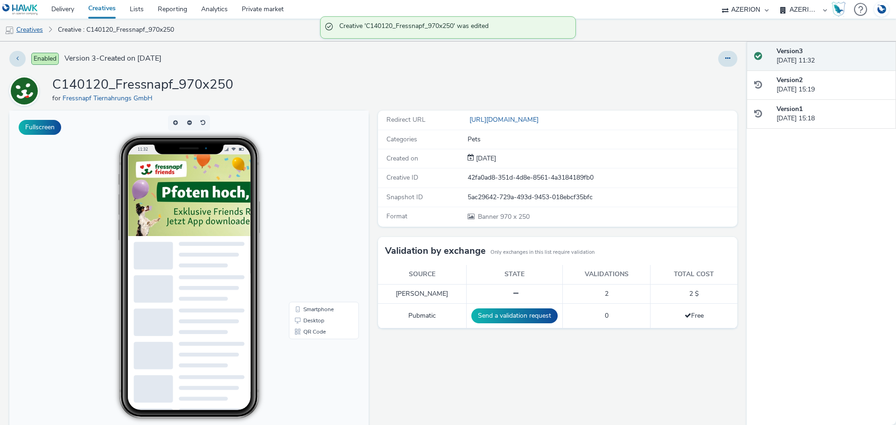 The height and width of the screenshot is (425, 896). Describe the element at coordinates (607, 293) in the screenshot. I see `span: 2` at that location.